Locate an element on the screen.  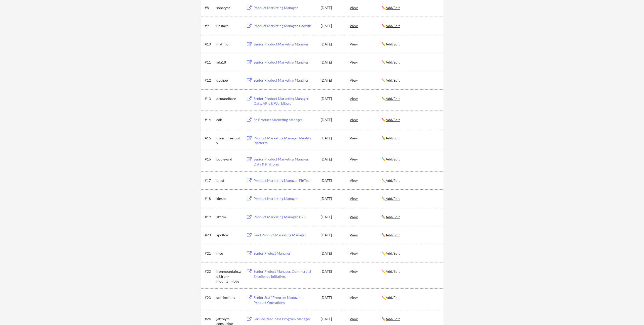
div: matillion is located at coordinates (229, 44).